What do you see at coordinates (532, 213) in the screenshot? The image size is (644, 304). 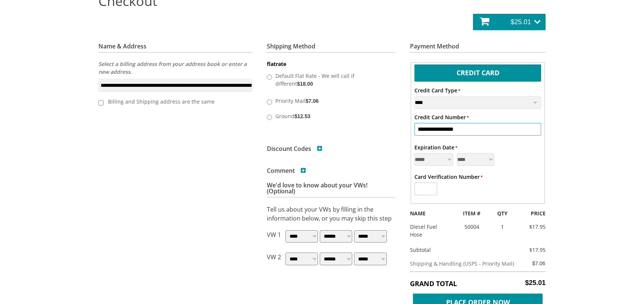 I see `div: PRICE` at bounding box center [532, 213].